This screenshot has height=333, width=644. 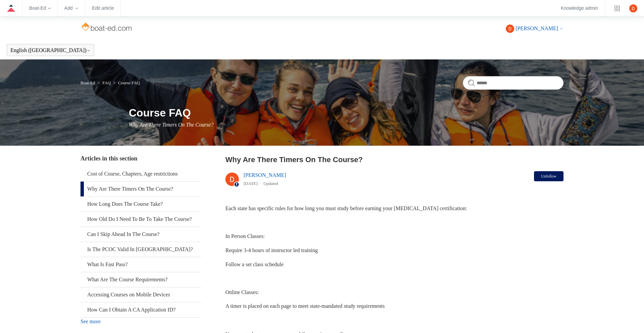 What do you see at coordinates (141, 235) in the screenshot?
I see `a: Can I Skip Ahead In The Course?` at bounding box center [141, 235].